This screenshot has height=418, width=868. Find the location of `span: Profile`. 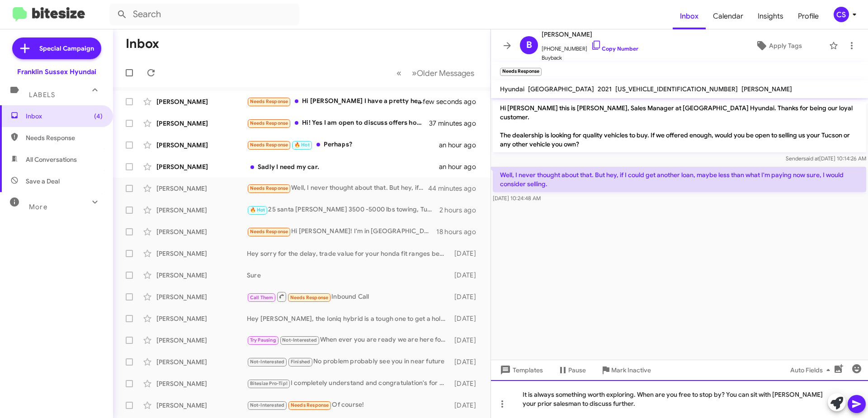

span: Profile is located at coordinates (808, 16).